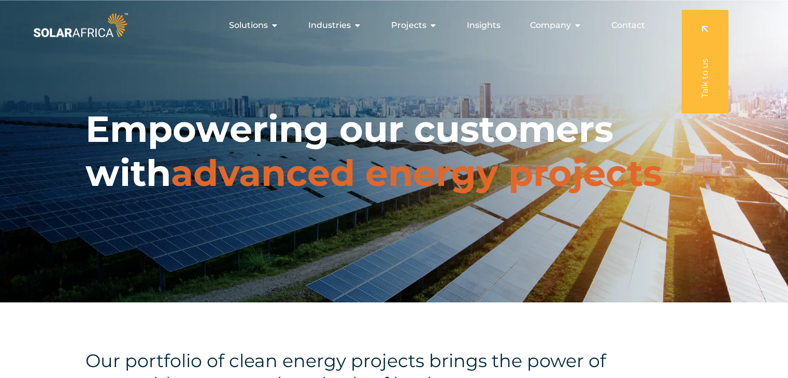 The height and width of the screenshot is (378, 788). Describe the element at coordinates (628, 25) in the screenshot. I see `a: Contact` at that location.